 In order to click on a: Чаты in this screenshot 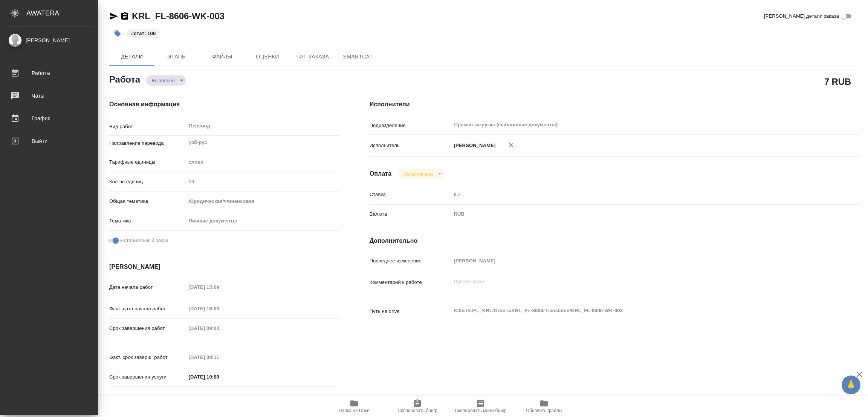, I will do `click(49, 96)`.